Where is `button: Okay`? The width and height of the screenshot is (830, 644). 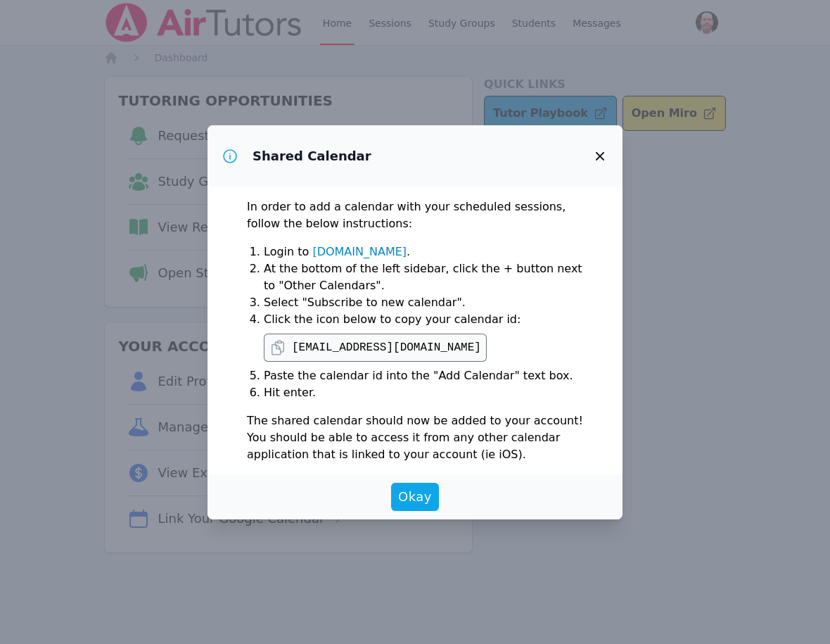 button: Okay is located at coordinates (415, 497).